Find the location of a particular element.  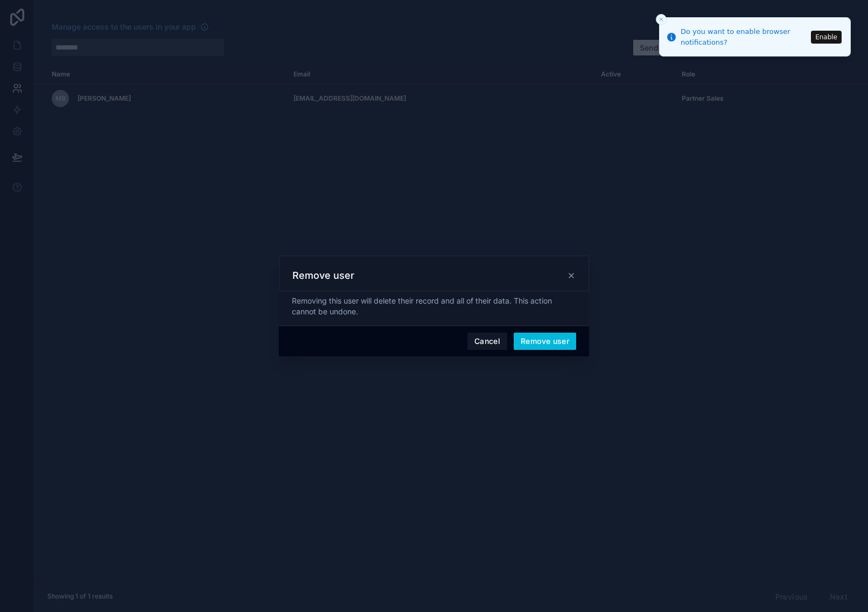

div: Removing this user will delete their record and all of their data. This action cannot be undone. is located at coordinates (434, 306).